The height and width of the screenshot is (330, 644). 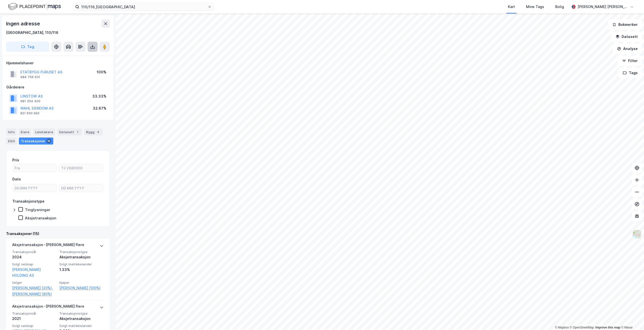 I want to click on button: Filter, so click(x=630, y=61).